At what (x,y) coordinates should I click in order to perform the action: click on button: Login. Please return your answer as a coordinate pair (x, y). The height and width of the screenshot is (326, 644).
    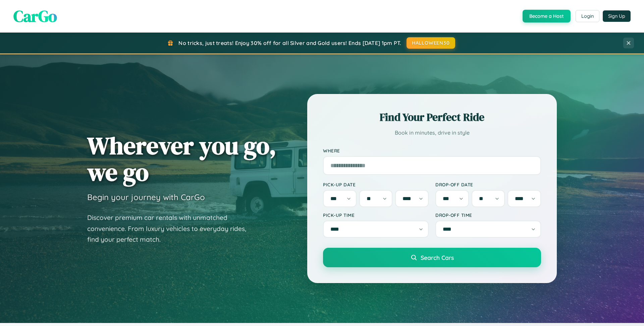
    Looking at the image, I should click on (587, 16).